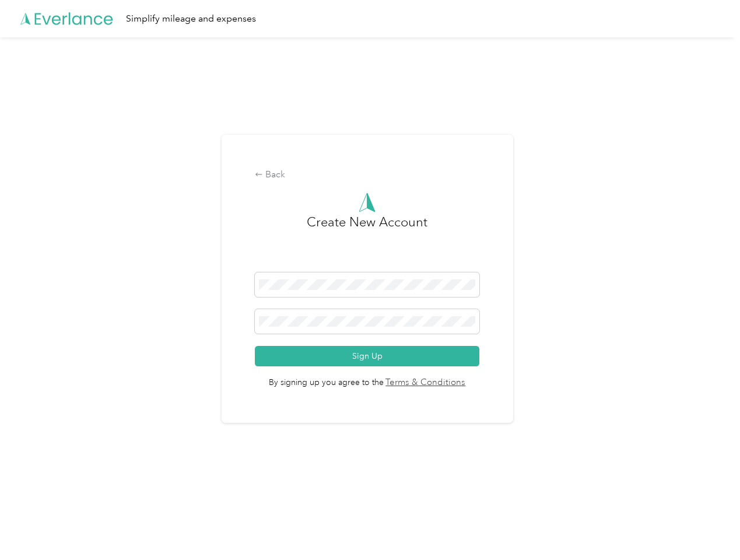 The image size is (740, 560). Describe the element at coordinates (190, 19) in the screenshot. I see `div: Simplify mileage and expenses` at that location.